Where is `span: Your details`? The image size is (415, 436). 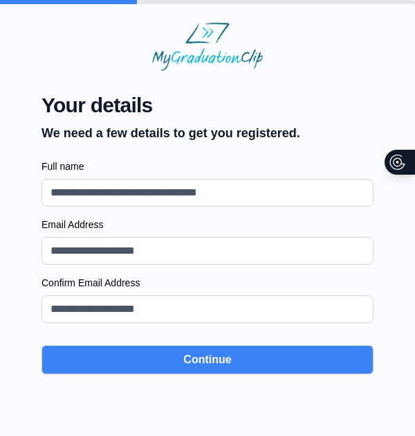 span: Your details is located at coordinates (171, 105).